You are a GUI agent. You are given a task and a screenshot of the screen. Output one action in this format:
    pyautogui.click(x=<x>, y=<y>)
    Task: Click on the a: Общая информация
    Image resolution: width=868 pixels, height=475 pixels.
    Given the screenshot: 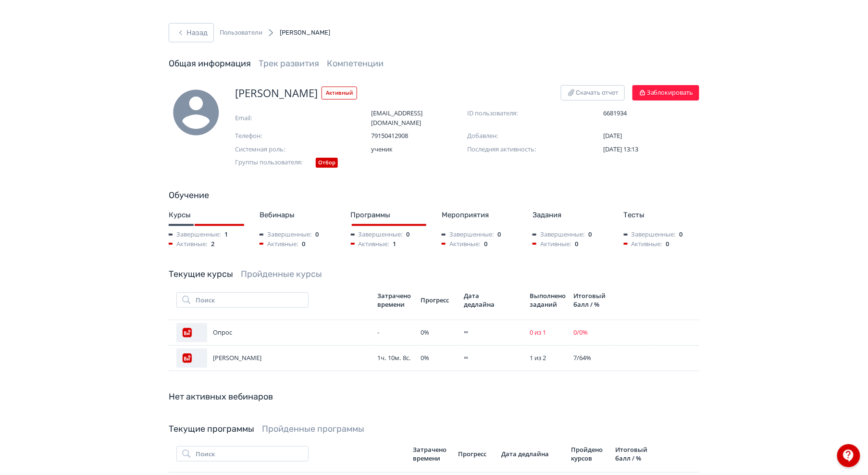 What is the action you would take?
    pyautogui.click(x=209, y=63)
    